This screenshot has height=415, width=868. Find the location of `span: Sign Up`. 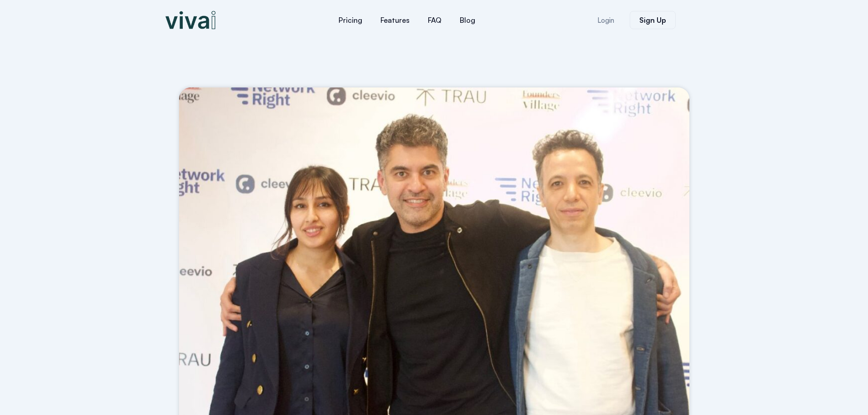

span: Sign Up is located at coordinates (652, 20).